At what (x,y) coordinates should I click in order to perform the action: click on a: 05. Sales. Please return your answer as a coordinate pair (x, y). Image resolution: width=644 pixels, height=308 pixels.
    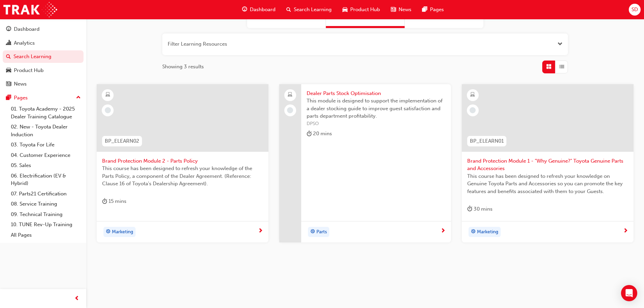
    Looking at the image, I should click on (46, 165).